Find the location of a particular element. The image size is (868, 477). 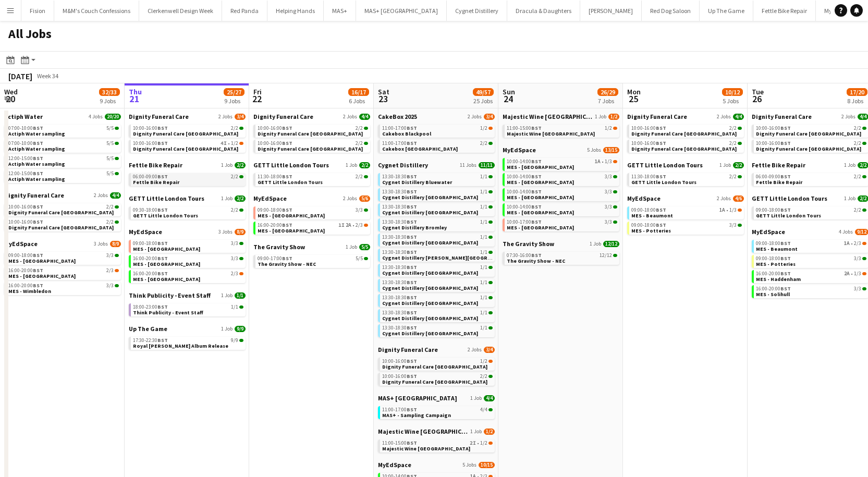

span: 5/6 is located at coordinates (365, 198).